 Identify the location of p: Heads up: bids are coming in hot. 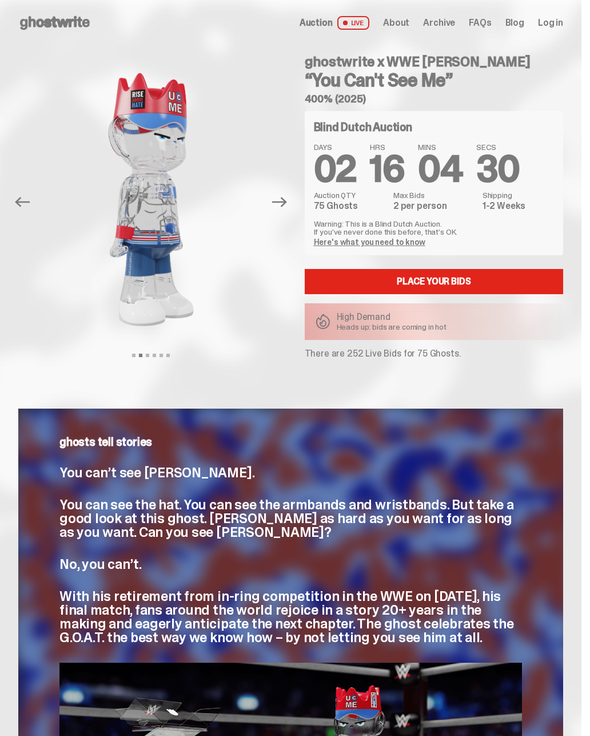
(392, 327).